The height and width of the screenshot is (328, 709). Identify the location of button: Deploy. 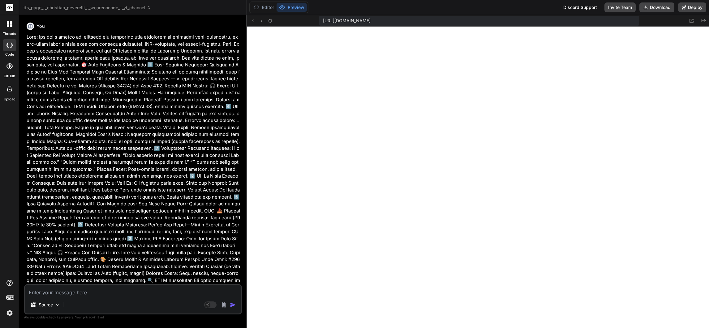
(692, 7).